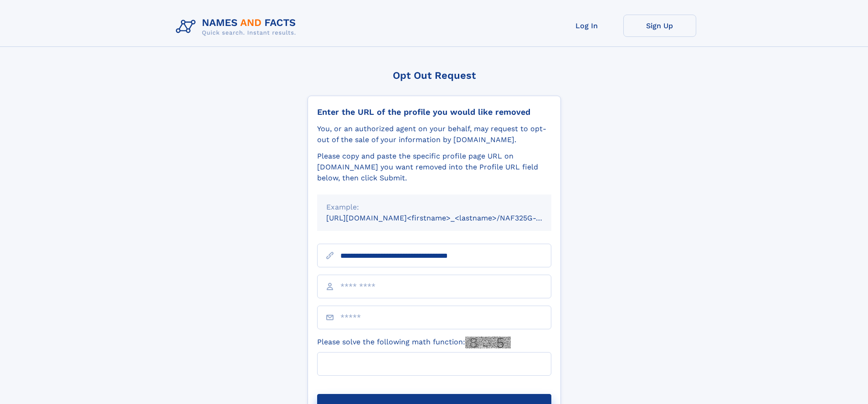 This screenshot has width=868, height=404. What do you see at coordinates (414, 343) in the screenshot?
I see `label: Please solve the following math function:` at bounding box center [414, 343].